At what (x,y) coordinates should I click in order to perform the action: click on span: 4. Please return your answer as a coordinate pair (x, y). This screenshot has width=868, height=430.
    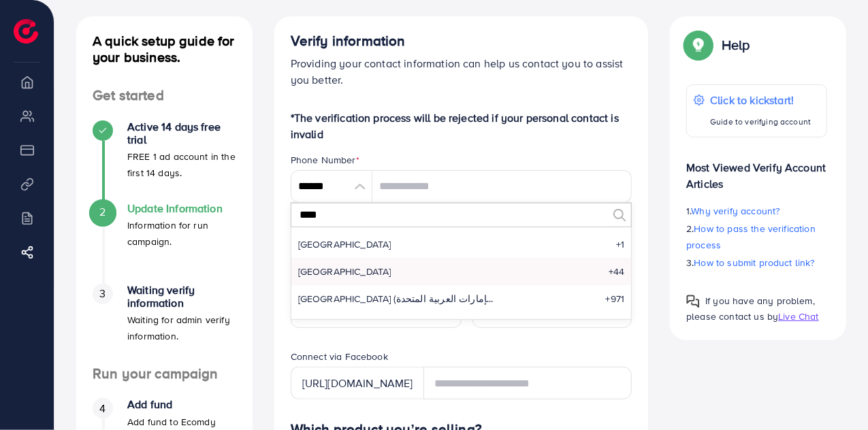
    Looking at the image, I should click on (102, 409).